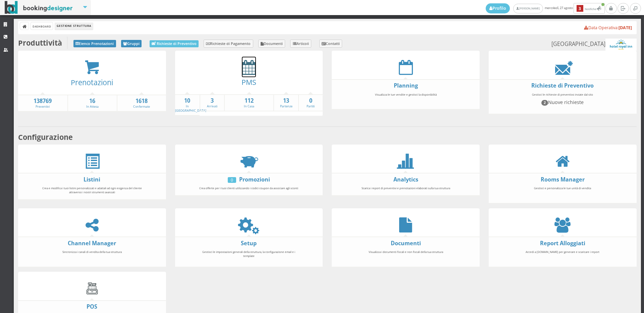  I want to click on strong: 16, so click(92, 101).